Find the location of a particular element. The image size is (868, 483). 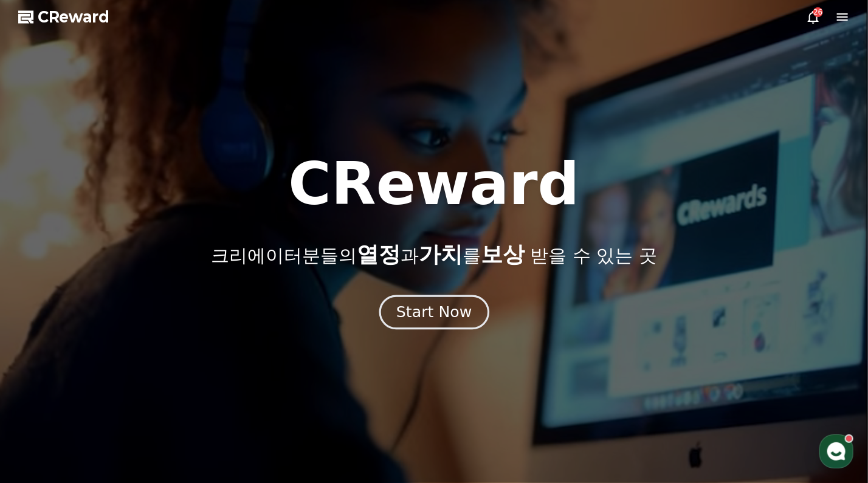

a: Start Now is located at coordinates (434, 313).